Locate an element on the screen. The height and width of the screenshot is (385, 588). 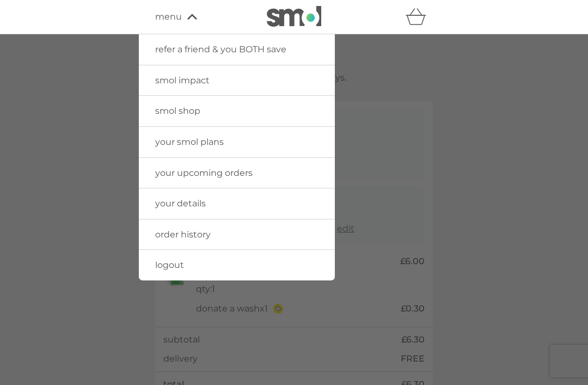
span: your upcoming orders is located at coordinates (204, 172).